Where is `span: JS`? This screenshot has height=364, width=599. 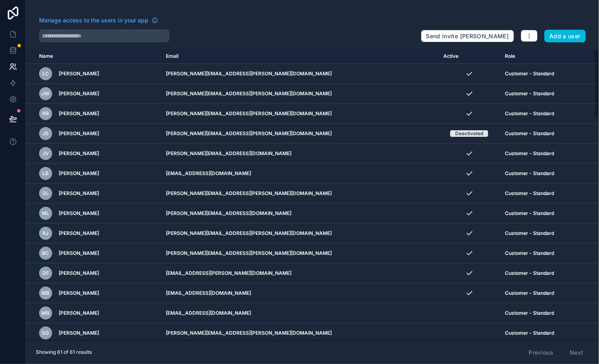
span: JS is located at coordinates (46, 134).